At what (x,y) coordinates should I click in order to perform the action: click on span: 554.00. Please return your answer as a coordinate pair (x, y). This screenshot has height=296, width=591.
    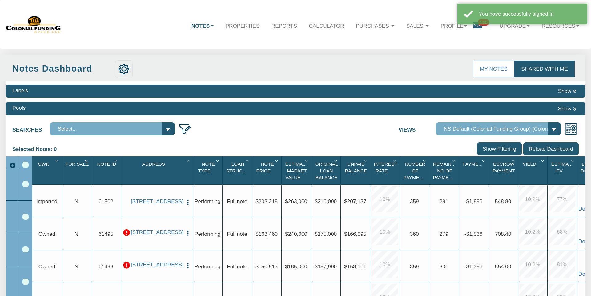
    Looking at the image, I should click on (503, 267).